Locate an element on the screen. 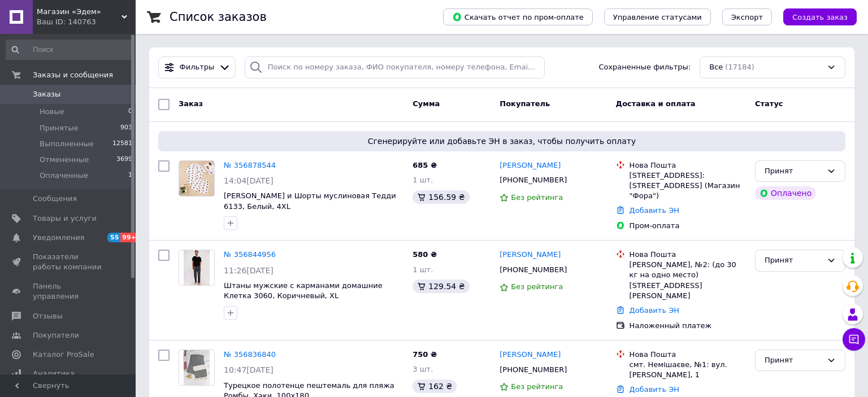  span: 750 ₴ is located at coordinates (424, 354).